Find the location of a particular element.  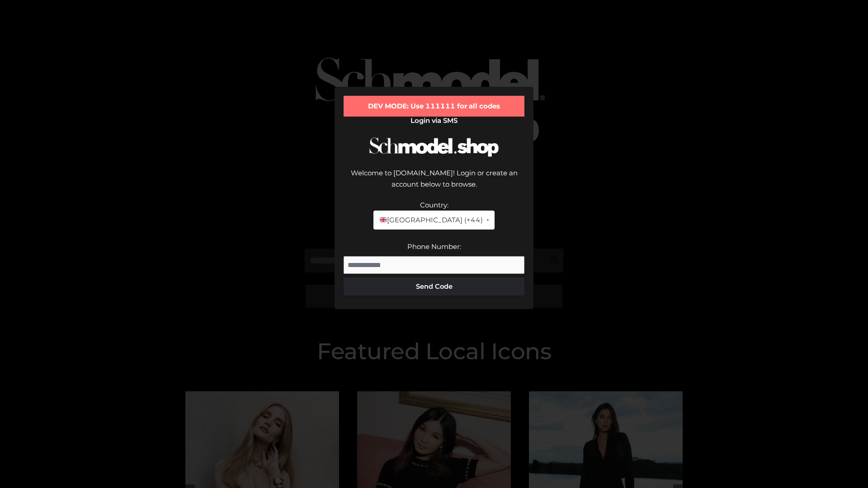

button: Send Code is located at coordinates (434, 287).